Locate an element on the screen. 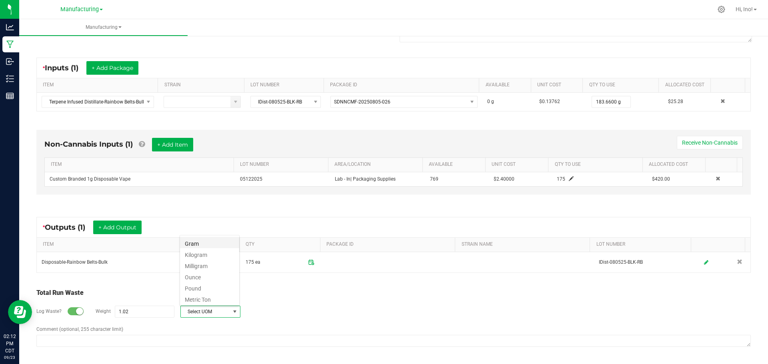 Image resolution: width=768 pixels, height=364 pixels. span: g is located at coordinates (493, 102).